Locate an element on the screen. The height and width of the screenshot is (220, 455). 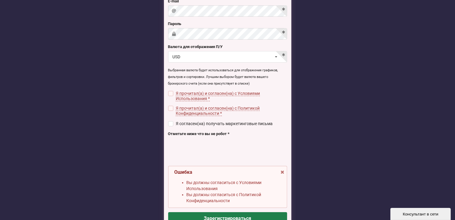
label: Отметьте ниже что вы не робот * is located at coordinates (227, 134).